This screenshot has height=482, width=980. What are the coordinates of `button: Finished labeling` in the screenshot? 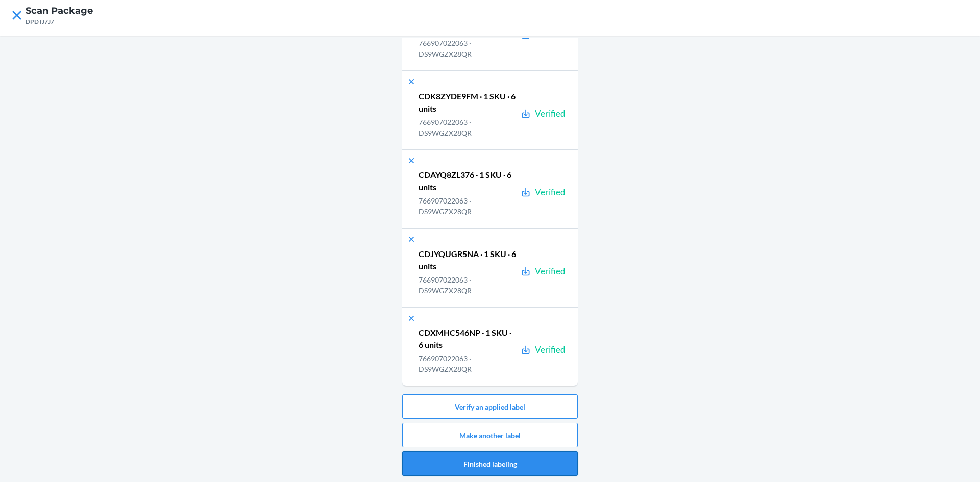 It's located at (490, 464).